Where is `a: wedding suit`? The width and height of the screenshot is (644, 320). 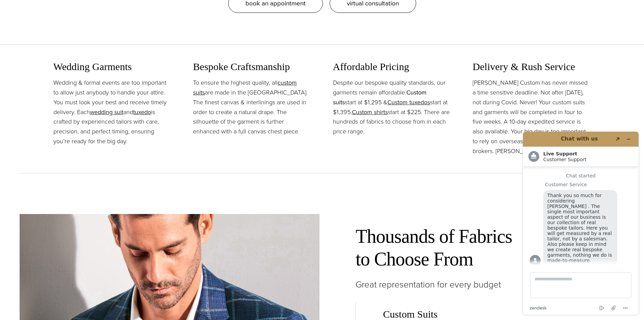 a: wedding suit is located at coordinates (107, 112).